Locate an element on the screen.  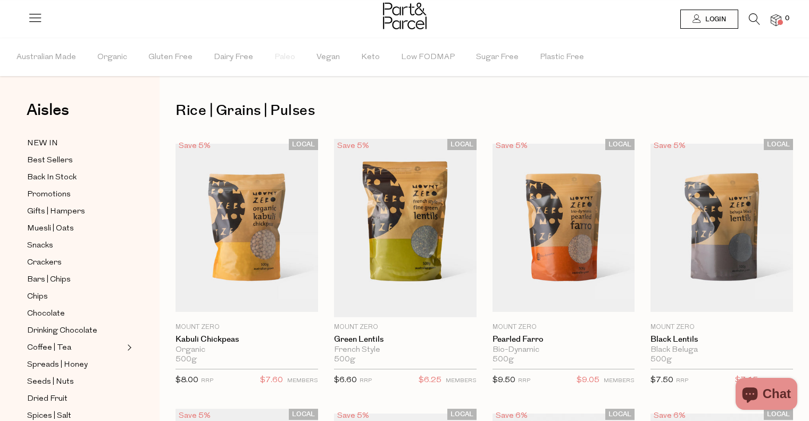
a: Chocolate is located at coordinates (76, 313).